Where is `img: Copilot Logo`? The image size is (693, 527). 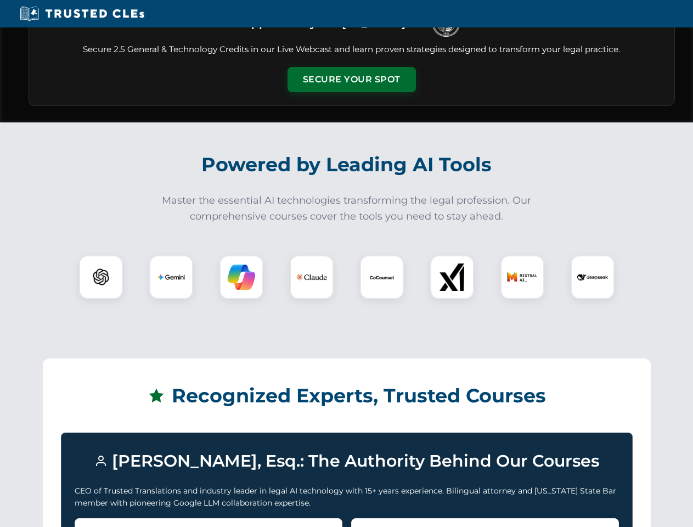 img: Copilot Logo is located at coordinates (241, 277).